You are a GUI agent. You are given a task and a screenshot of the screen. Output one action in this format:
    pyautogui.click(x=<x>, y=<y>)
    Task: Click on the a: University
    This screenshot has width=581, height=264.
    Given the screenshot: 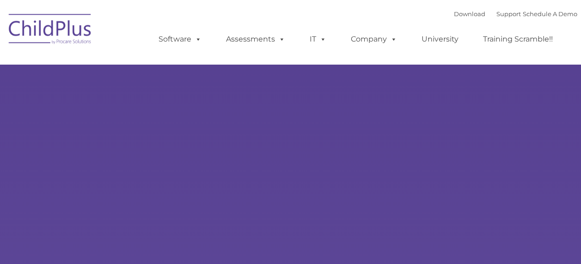 What is the action you would take?
    pyautogui.click(x=440, y=39)
    